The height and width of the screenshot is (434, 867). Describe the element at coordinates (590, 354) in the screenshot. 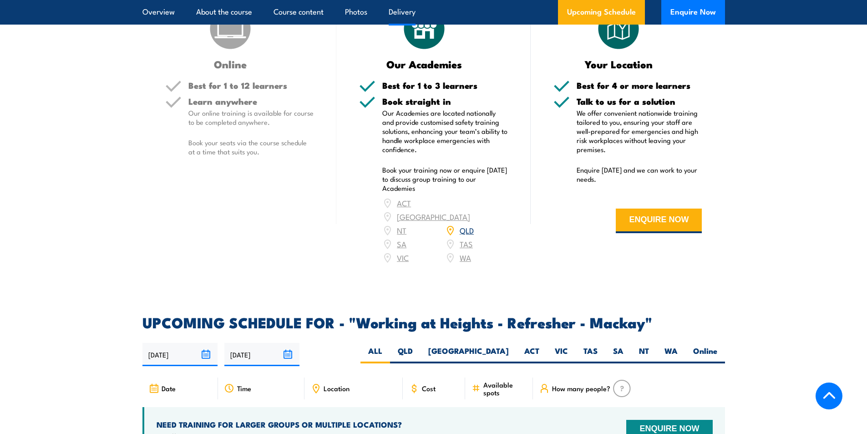

I see `label: TAS` at that location.